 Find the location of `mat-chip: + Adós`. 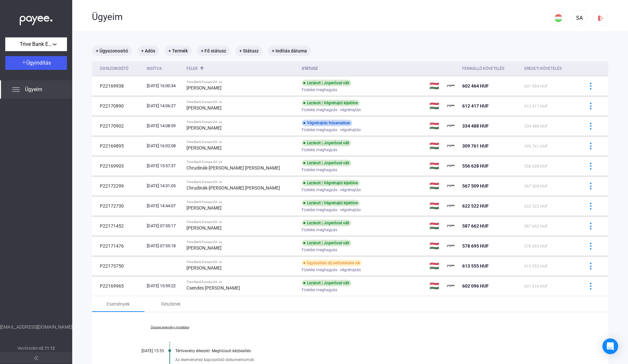

mat-chip: + Adós is located at coordinates (148, 51).